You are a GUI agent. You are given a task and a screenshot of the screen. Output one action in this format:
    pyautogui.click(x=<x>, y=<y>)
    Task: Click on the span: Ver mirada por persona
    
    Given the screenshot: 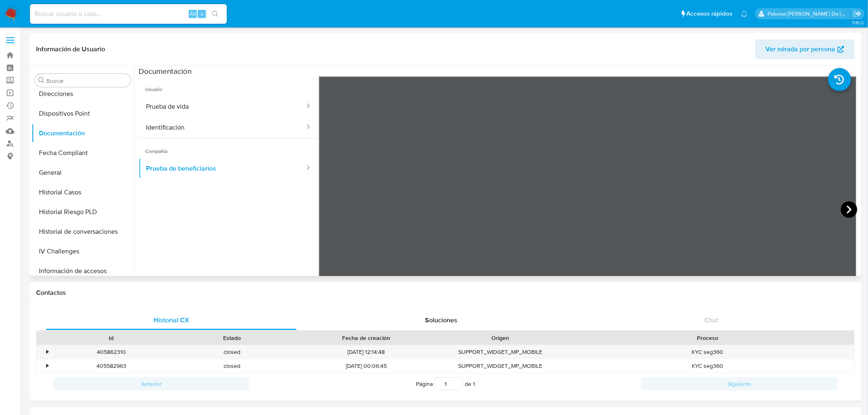 What is the action you would take?
    pyautogui.click(x=800, y=50)
    